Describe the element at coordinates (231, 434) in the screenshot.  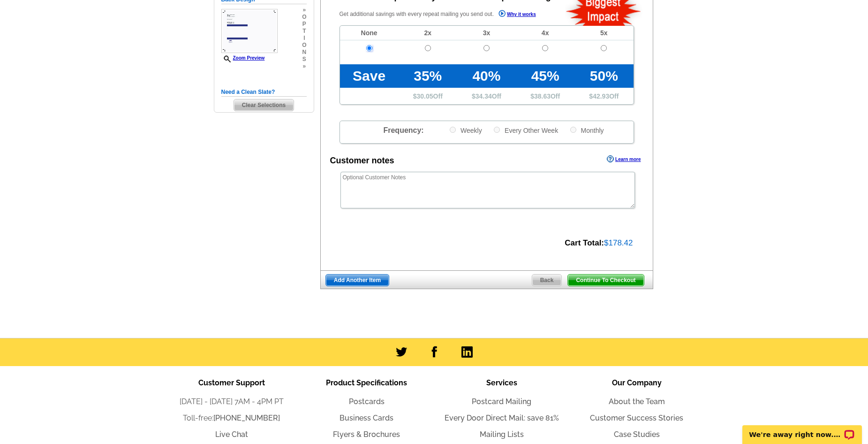
I see `a: Live Chat` at that location.